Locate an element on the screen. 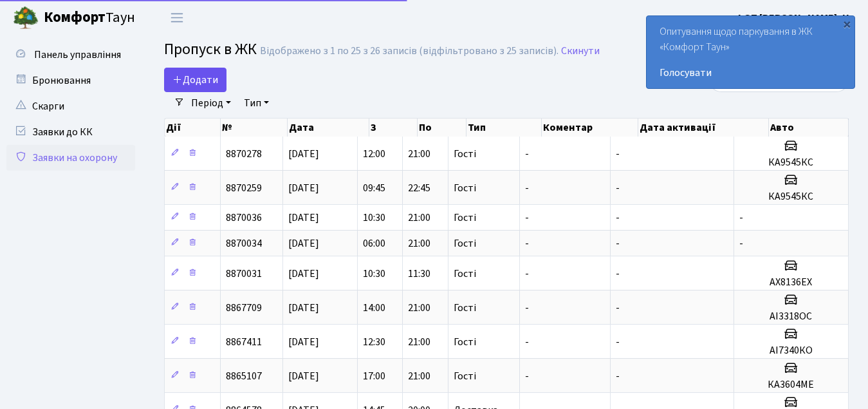 The image size is (868, 409). a: Заявки на охорону is located at coordinates (71, 158).